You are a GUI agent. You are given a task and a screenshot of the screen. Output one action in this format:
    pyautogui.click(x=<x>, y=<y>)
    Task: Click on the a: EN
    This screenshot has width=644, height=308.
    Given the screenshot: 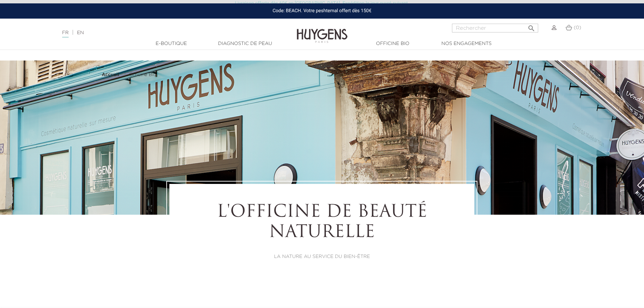 What is the action you would take?
    pyautogui.click(x=80, y=33)
    